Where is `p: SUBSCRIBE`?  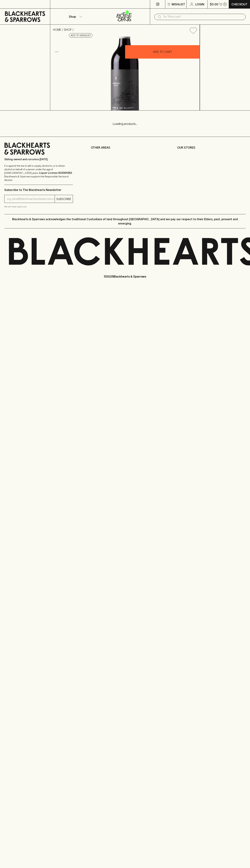
p: SUBSCRIBE is located at coordinates (64, 199).